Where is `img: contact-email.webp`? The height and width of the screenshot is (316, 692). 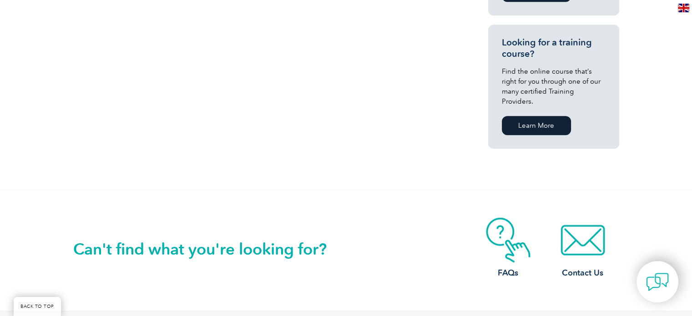 img: contact-email.webp is located at coordinates (583, 240).